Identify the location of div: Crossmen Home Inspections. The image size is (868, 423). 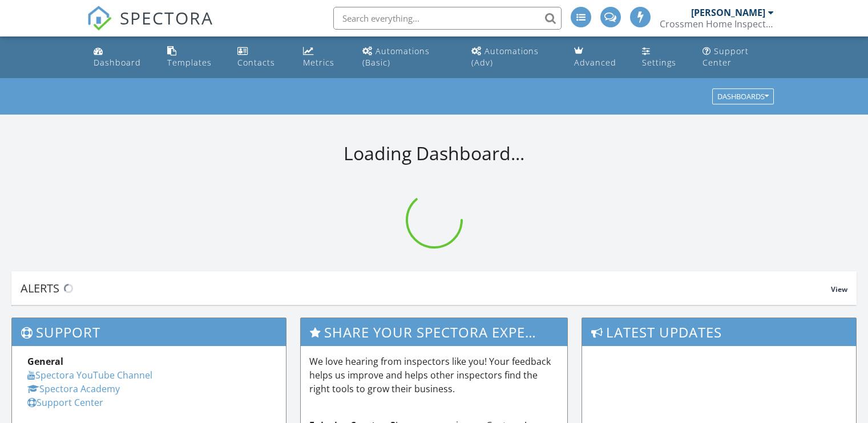
(716, 24).